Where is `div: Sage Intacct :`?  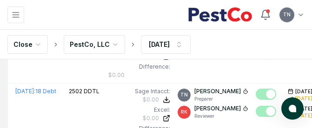 div: Sage Intacct : is located at coordinates (139, 92).